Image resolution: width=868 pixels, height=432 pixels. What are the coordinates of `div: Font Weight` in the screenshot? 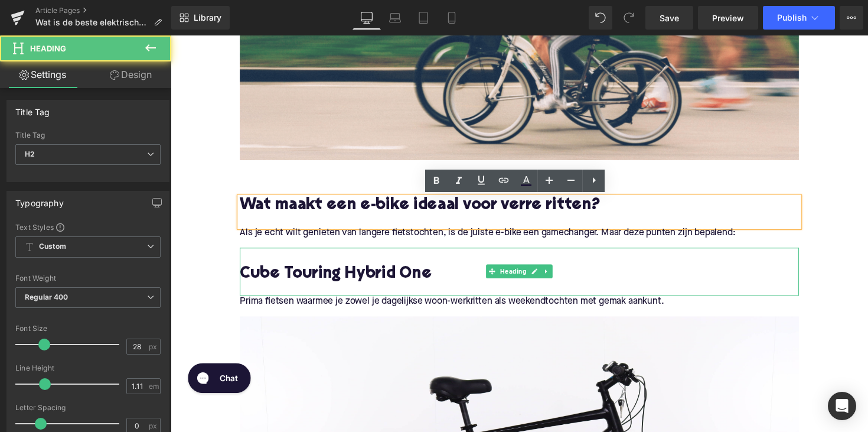 It's located at (88, 278).